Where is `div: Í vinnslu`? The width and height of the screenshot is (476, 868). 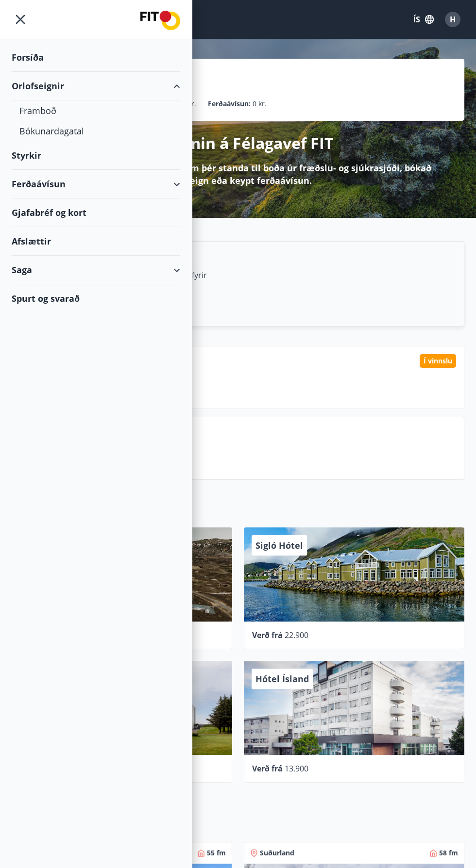 div: Í vinnslu is located at coordinates (438, 361).